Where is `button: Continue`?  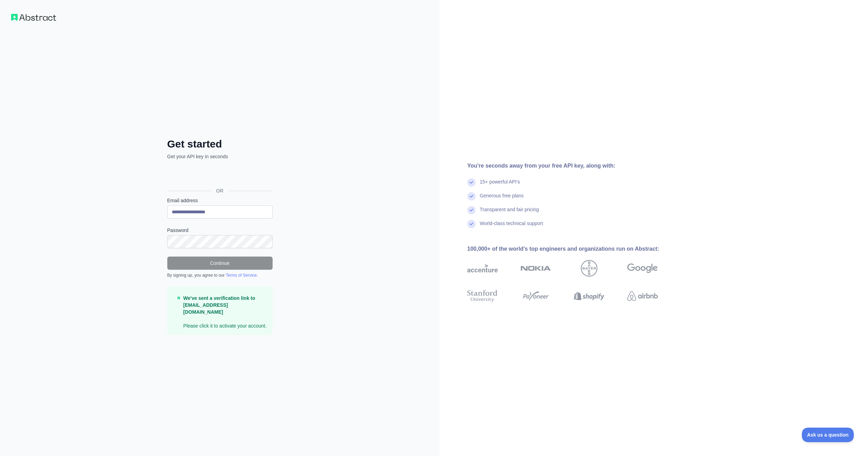 button: Continue is located at coordinates (220, 263).